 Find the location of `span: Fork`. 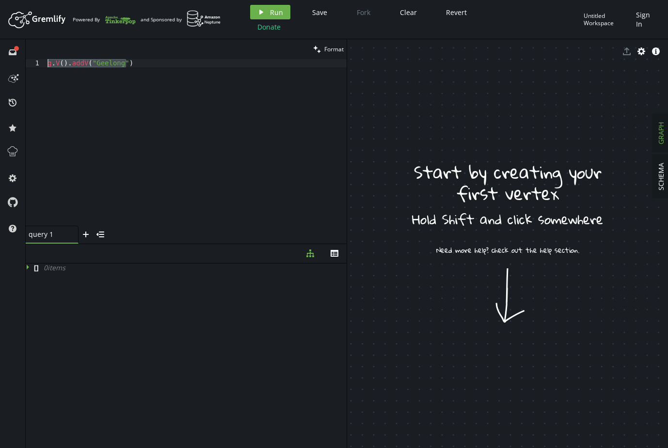

span: Fork is located at coordinates (363, 12).